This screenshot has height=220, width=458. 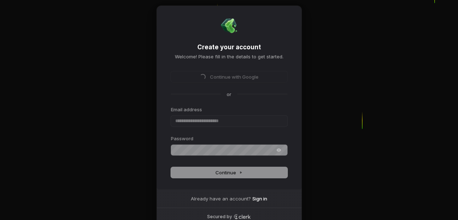 I want to click on p: Secured by, so click(x=219, y=216).